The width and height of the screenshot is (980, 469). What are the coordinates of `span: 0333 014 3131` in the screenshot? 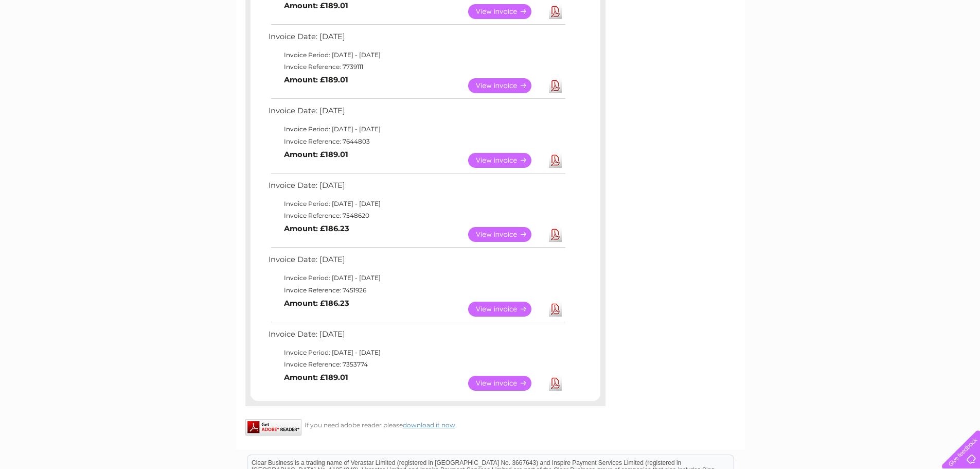 It's located at (821, 11).